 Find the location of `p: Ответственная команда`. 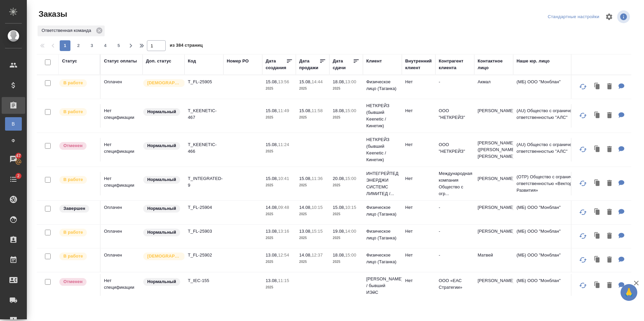

p: Ответственная команда is located at coordinates (67, 31).